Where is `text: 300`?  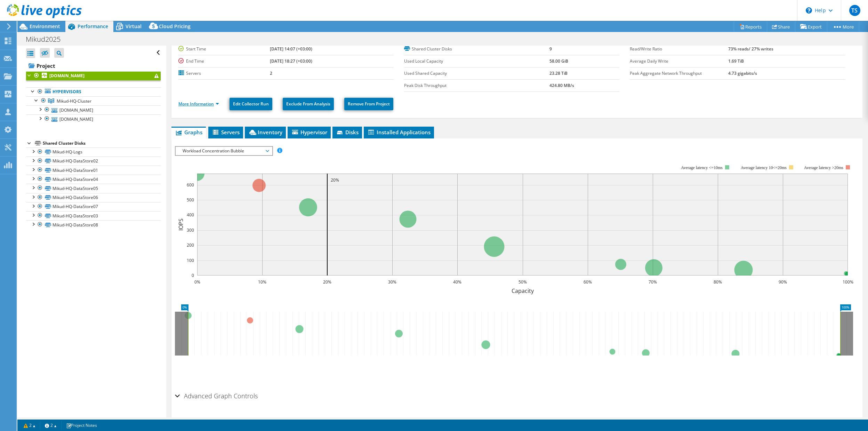 text: 300 is located at coordinates (191, 230).